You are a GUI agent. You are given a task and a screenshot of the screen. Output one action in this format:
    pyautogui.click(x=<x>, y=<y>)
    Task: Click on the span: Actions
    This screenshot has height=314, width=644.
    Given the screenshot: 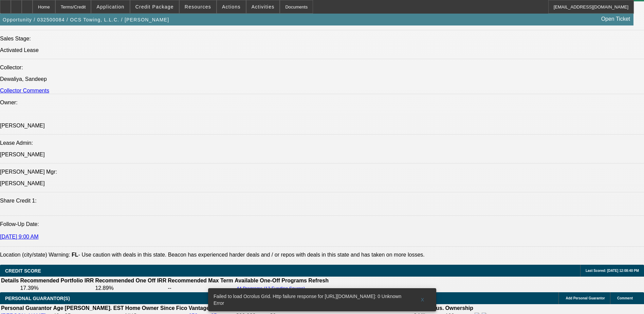 What is the action you would take?
    pyautogui.click(x=231, y=7)
    